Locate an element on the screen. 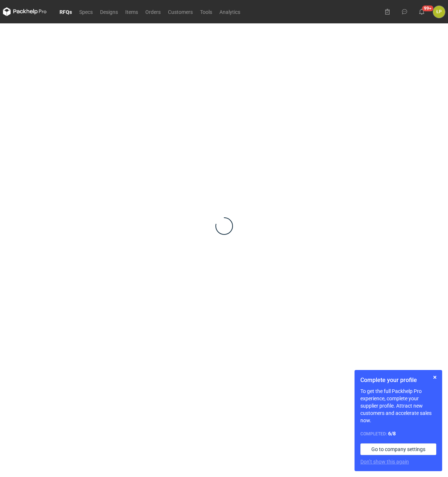 This screenshot has width=448, height=477. a: Orders is located at coordinates (153, 12).